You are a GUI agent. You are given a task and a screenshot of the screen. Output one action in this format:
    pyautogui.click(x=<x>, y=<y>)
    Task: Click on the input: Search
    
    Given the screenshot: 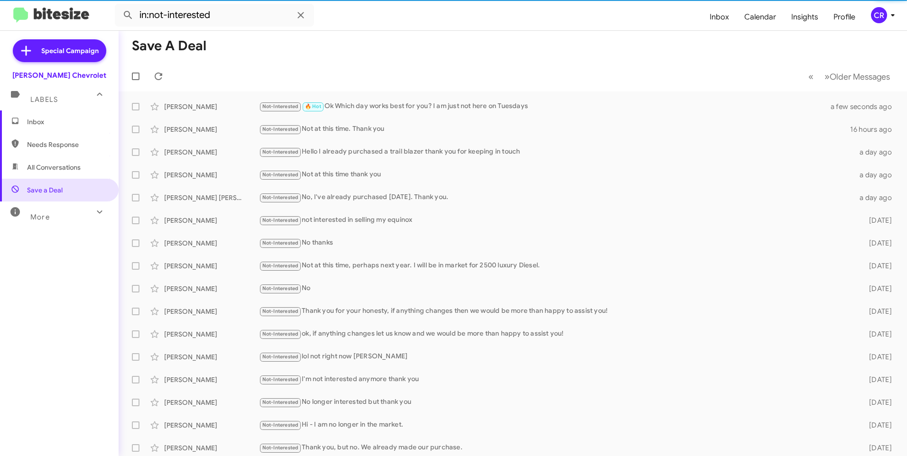 What is the action you would take?
    pyautogui.click(x=214, y=15)
    